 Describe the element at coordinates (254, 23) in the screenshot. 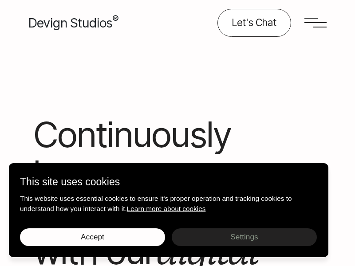

I see `a: Contact us about your project` at that location.